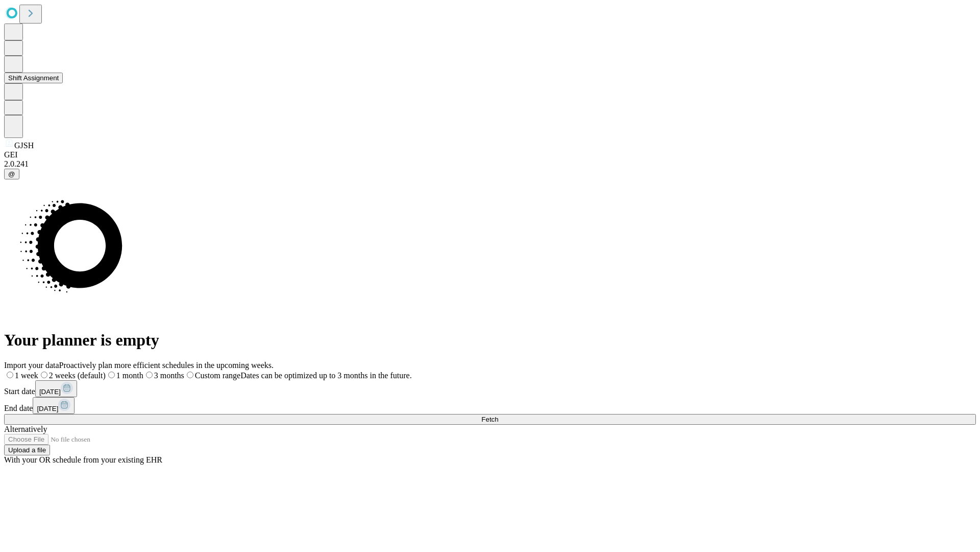 This screenshot has width=980, height=552. What do you see at coordinates (490, 155) in the screenshot?
I see `div: GEI` at bounding box center [490, 155].